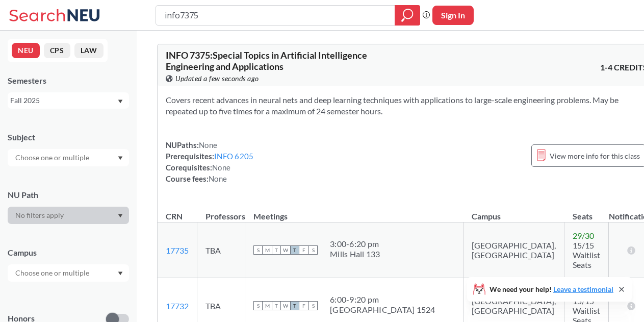  I want to click on span: Updated a few seconds ago, so click(218, 78).